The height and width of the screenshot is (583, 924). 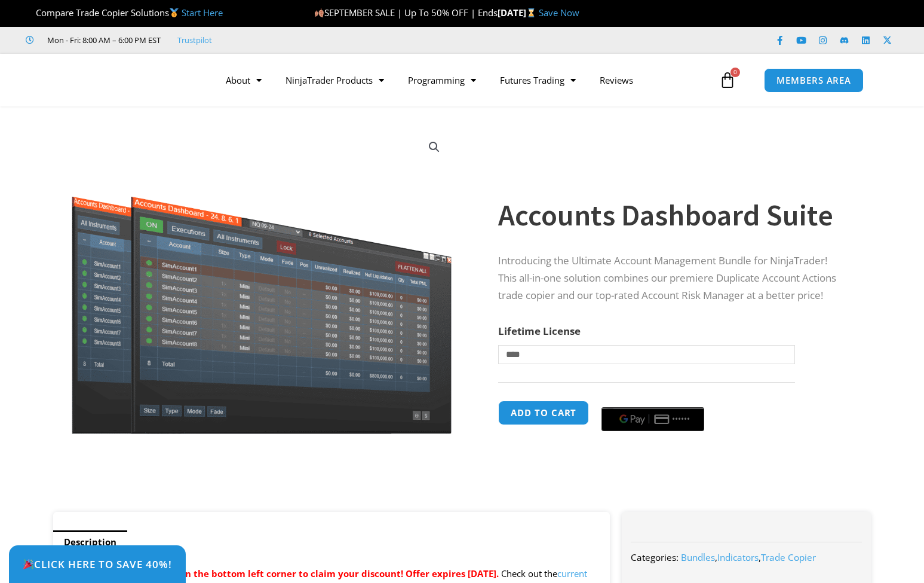 What do you see at coordinates (672, 278) in the screenshot?
I see `p: Introducing the Ultimate Account Management Bundle for NinjaTrader! This all-in-one solution comb...` at bounding box center [672, 278].